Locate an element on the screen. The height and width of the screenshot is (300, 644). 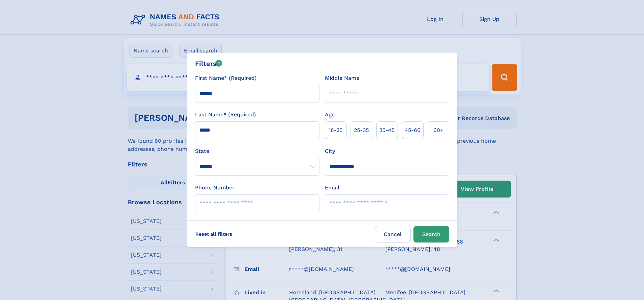
span: 60+ is located at coordinates (438, 130).